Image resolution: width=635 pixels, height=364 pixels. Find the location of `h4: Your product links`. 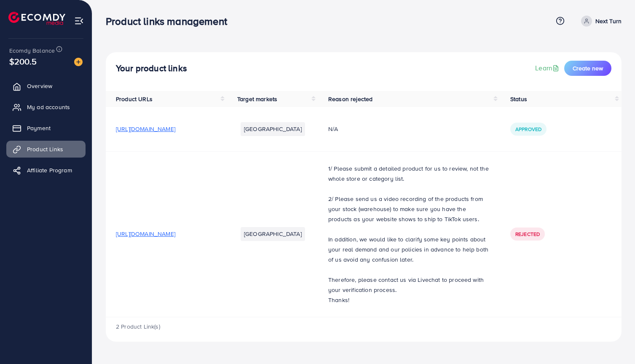

h4: Your product links is located at coordinates (151, 68).